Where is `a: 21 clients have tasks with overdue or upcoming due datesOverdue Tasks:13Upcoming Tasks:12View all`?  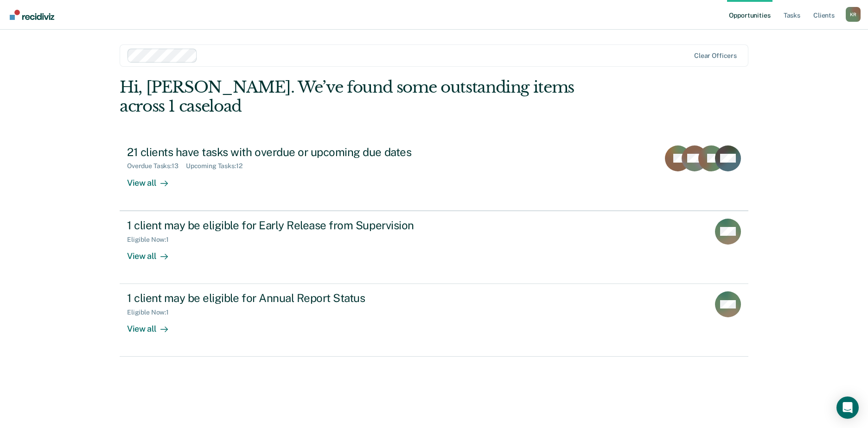
a: 21 clients have tasks with overdue or upcoming due datesOverdue Tasks:13Upcoming Tasks:12View all is located at coordinates (434, 174).